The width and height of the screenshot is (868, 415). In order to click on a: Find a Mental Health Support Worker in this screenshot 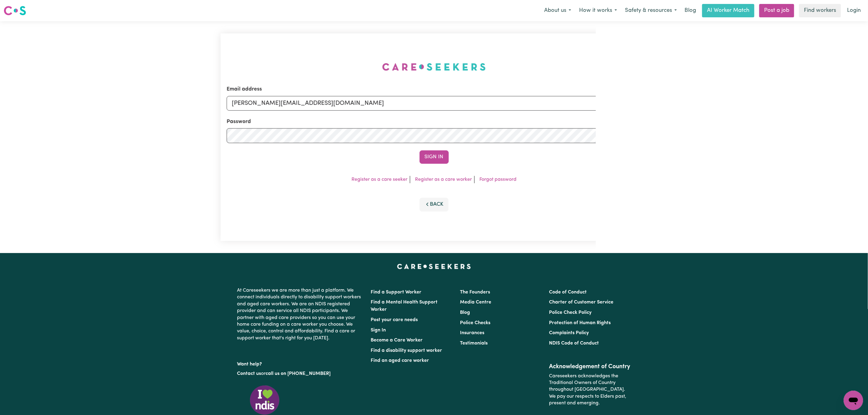, I will do `click(405, 306)`.